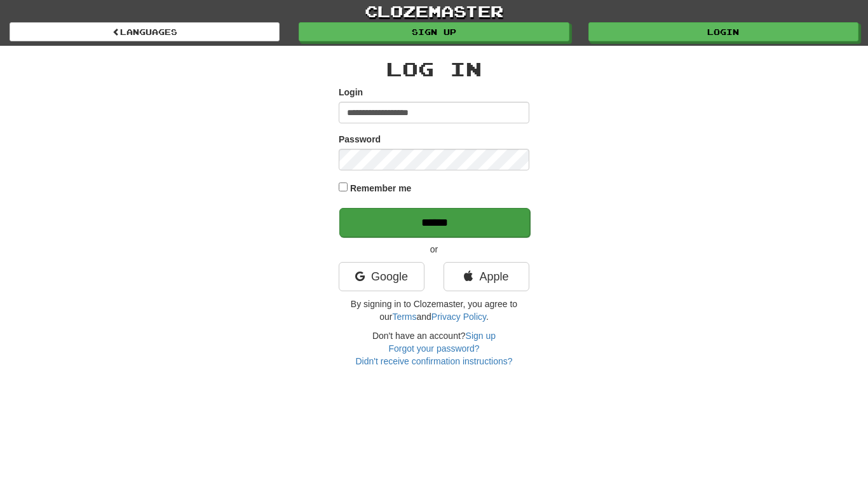  Describe the element at coordinates (434, 68) in the screenshot. I see `h2: Log In` at that location.